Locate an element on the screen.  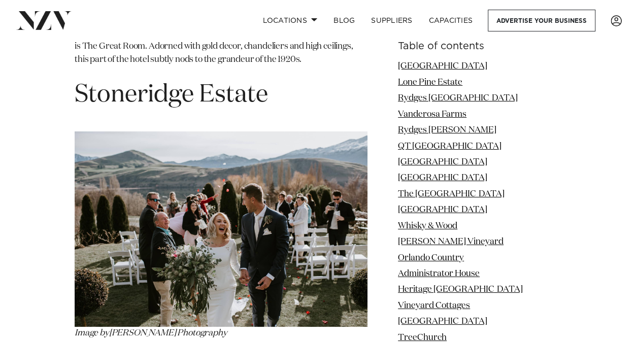
a: Vineyard Cottages is located at coordinates (434, 305).